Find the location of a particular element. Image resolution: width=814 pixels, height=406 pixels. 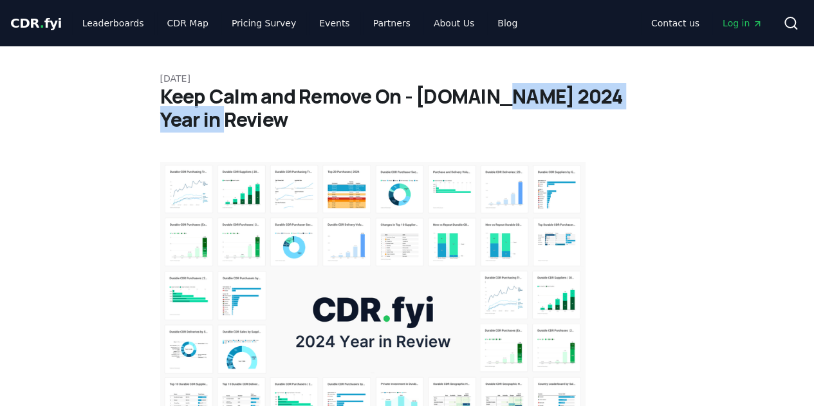

a: Partners is located at coordinates (392, 23).